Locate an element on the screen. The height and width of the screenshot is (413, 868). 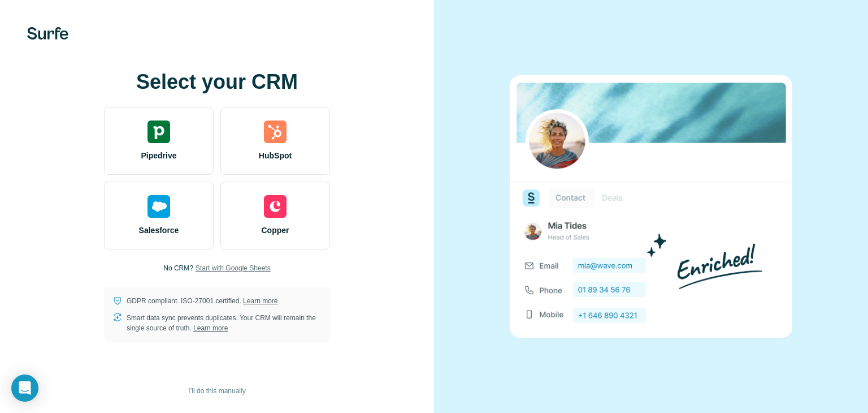
img: copper's logo is located at coordinates (275, 206).